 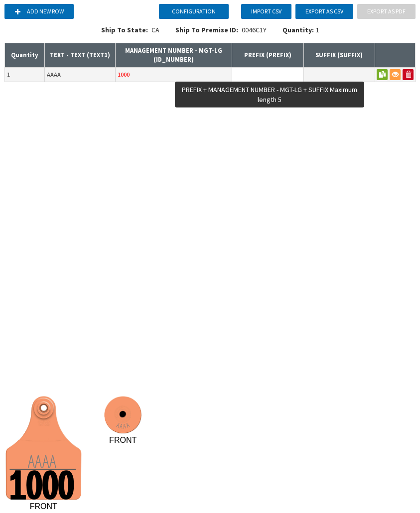 I want to click on button: Configuration, so click(x=194, y=12).